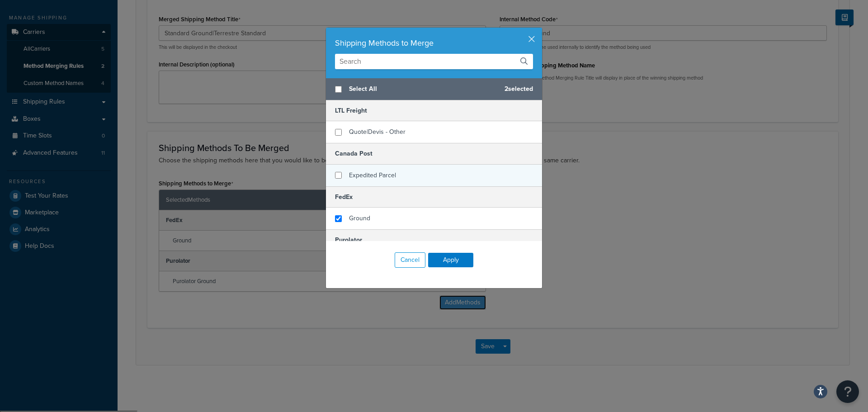 The width and height of the screenshot is (868, 412). What do you see at coordinates (377, 132) in the screenshot?
I see `span: Quote|Devis - Other` at bounding box center [377, 132].